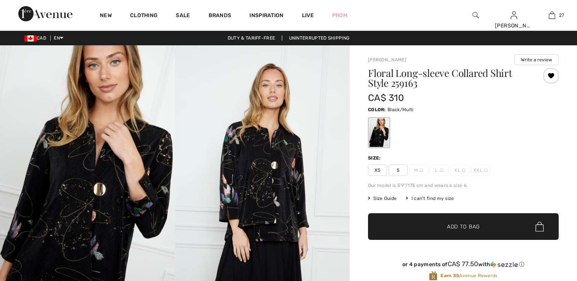 The image size is (577, 281). What do you see at coordinates (400, 110) in the screenshot?
I see `span: Black/Multi` at bounding box center [400, 110].